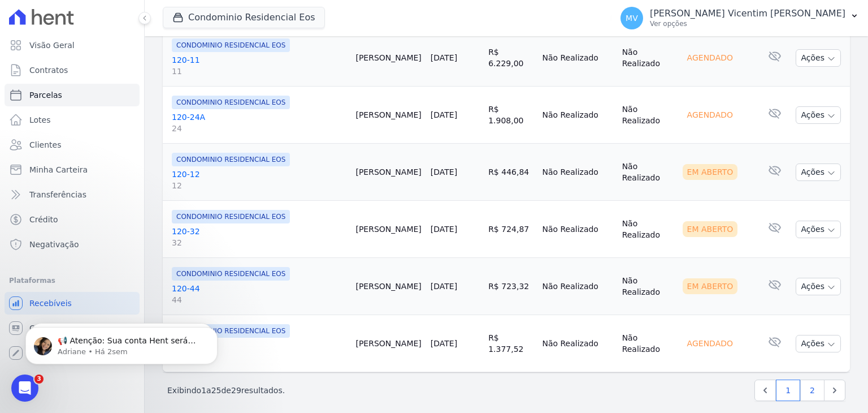  Describe the element at coordinates (259, 299) in the screenshot. I see `span: 44` at that location.